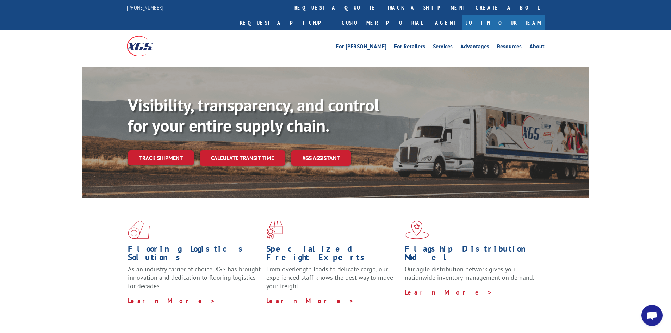  Describe the element at coordinates (509, 48) in the screenshot. I see `a: Resources` at that location.